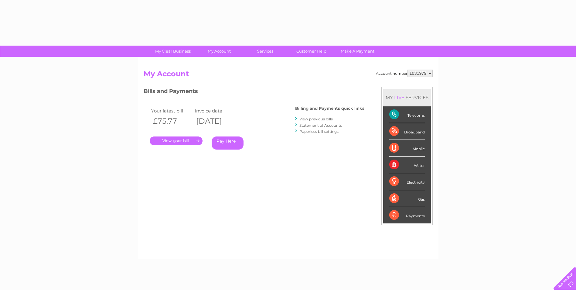 The width and height of the screenshot is (576, 290). What do you see at coordinates (316, 119) in the screenshot?
I see `a: View previous bills` at bounding box center [316, 119].